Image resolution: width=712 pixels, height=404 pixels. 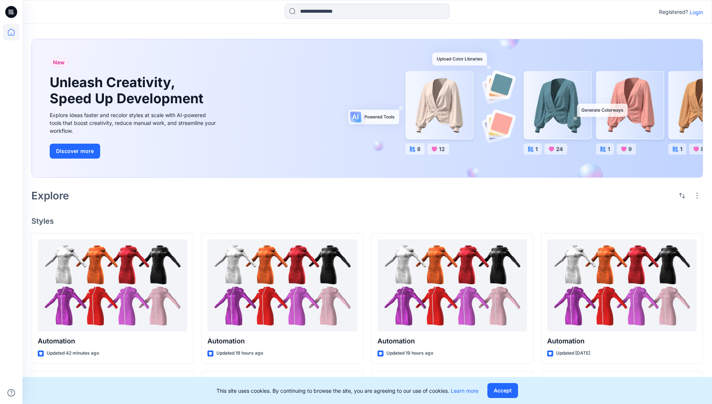 What do you see at coordinates (674, 12) in the screenshot?
I see `p: Registered?` at bounding box center [674, 12].